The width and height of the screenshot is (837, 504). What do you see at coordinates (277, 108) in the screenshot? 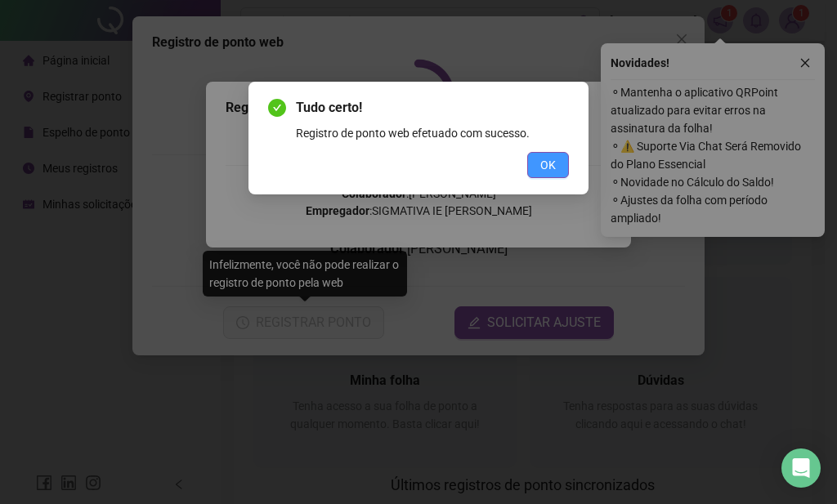
I see `span: check-circle` at bounding box center [277, 108].